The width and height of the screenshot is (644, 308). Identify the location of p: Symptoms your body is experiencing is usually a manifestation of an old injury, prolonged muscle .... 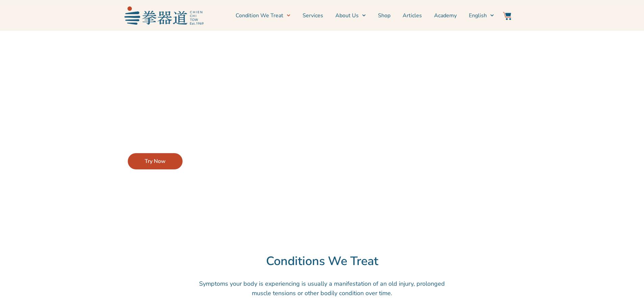
(322, 288).